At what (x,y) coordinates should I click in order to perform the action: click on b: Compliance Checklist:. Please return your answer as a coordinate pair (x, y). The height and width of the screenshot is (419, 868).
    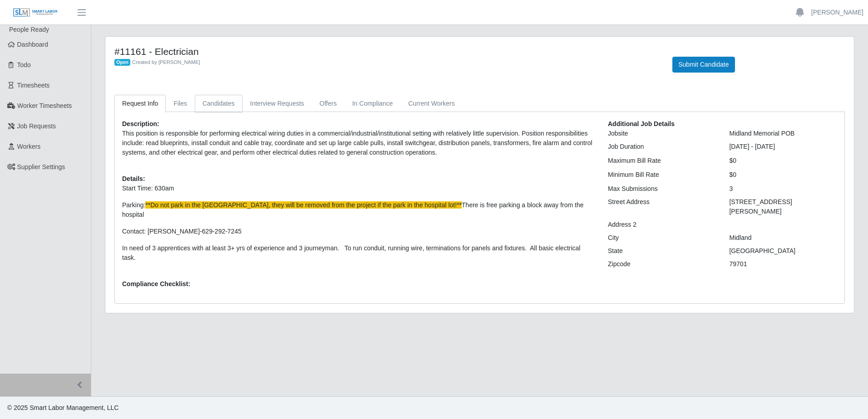
    Looking at the image, I should click on (156, 284).